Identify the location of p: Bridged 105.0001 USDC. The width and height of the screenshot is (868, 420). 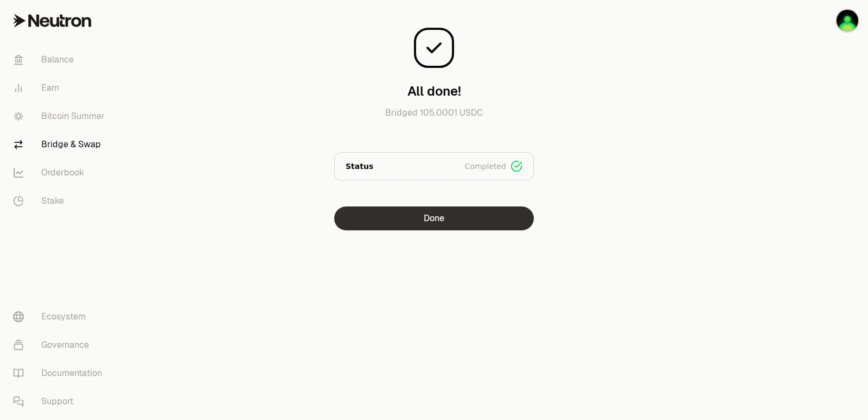
(434, 120).